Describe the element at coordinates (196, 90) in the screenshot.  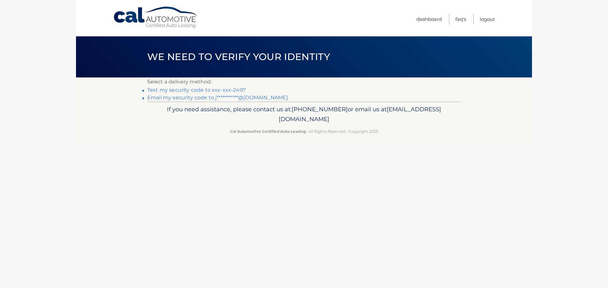
I see `a: Text my security code to xxx-xxx-2497` at that location.